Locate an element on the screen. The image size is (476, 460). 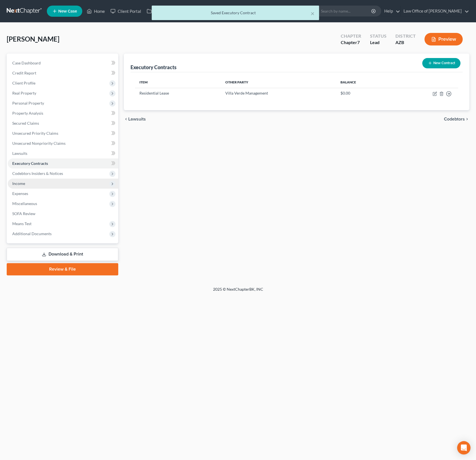
span: Client Profile is located at coordinates (24, 83).